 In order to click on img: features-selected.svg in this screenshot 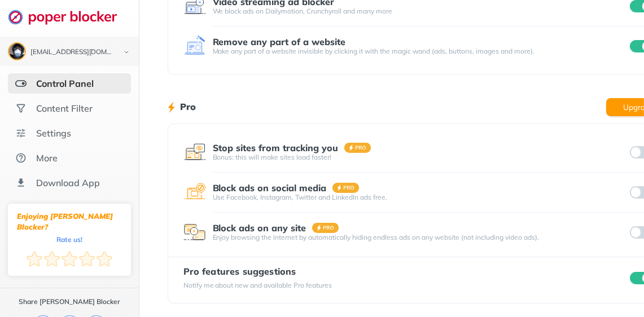, I will do `click(21, 84)`.